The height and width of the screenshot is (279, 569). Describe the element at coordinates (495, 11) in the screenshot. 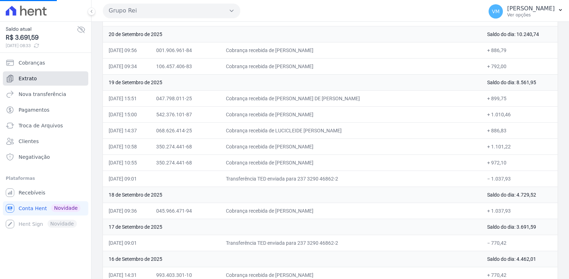

I see `span: VM` at that location.